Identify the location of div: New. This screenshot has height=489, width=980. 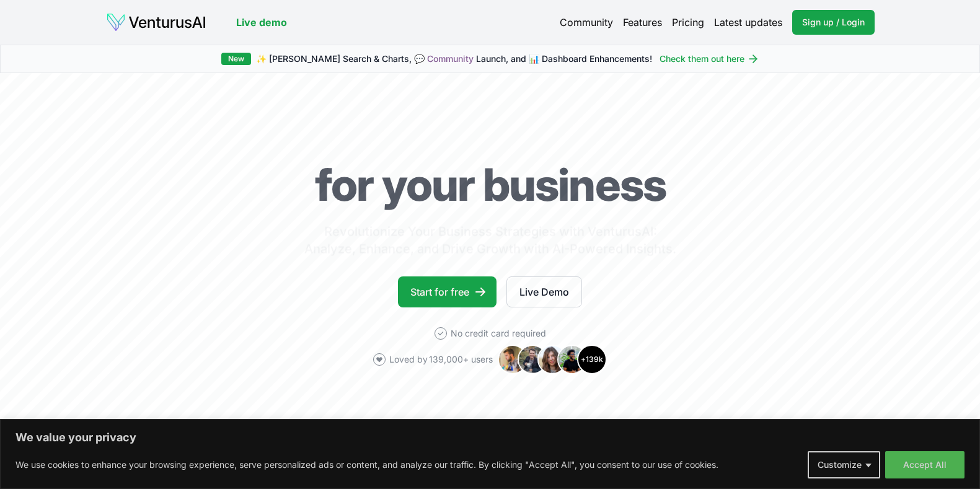
(236, 59).